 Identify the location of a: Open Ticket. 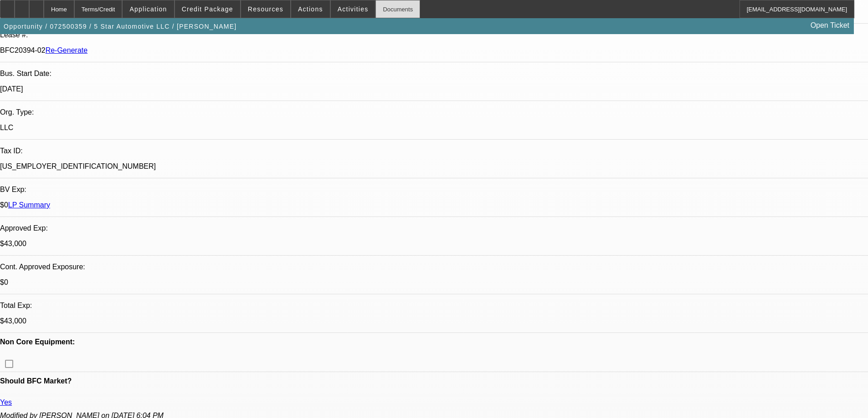
(829, 25).